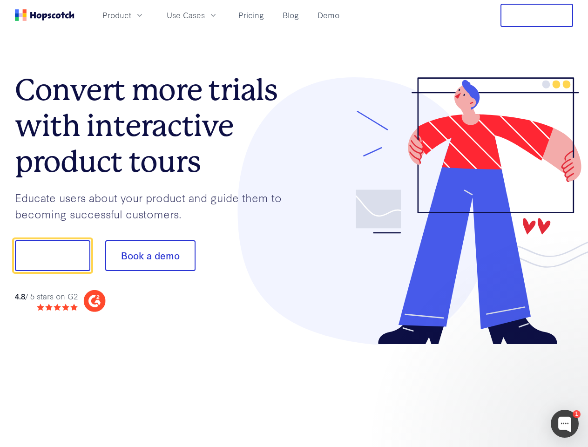  Describe the element at coordinates (154, 205) in the screenshot. I see `p: Educate users about your product and guide them to becoming successful customers.` at that location.